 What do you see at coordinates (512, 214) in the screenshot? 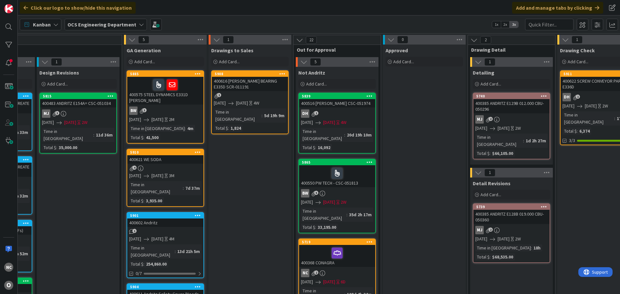
I see `div: 5739400385 ANDRITZ E128B 019.000 CBU- 050360` at bounding box center [512, 214].